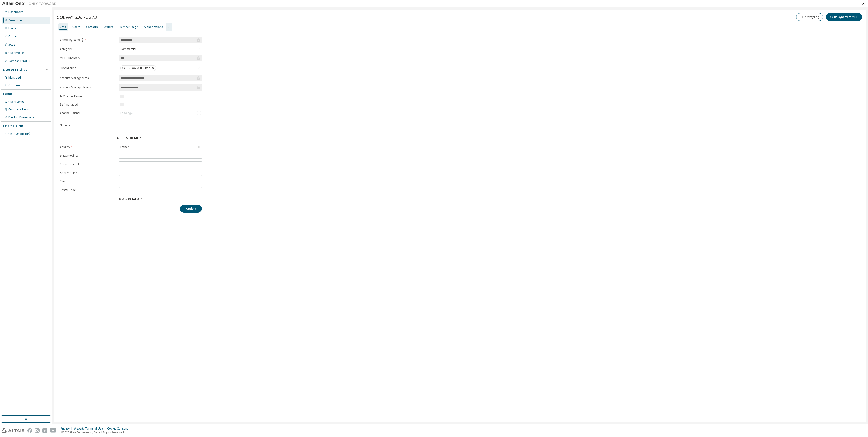 The image size is (868, 437). I want to click on div: License Settings, so click(15, 69).